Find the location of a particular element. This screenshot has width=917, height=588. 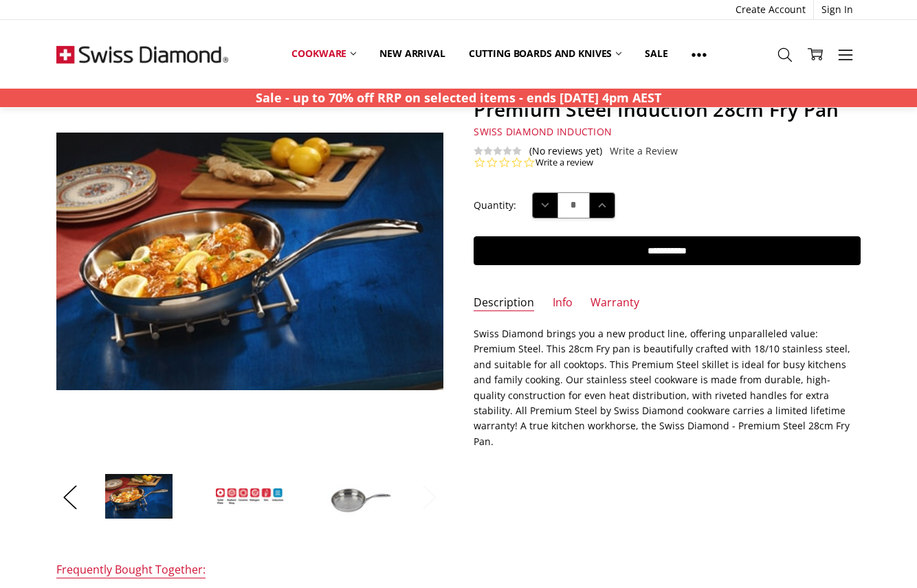

label: Quantity: is located at coordinates (495, 205).